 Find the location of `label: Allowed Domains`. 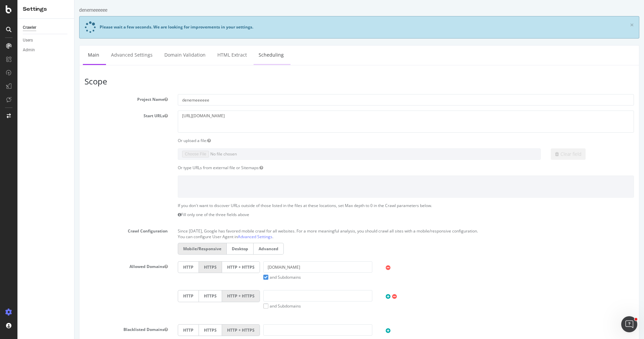

label: Allowed Domains is located at coordinates (52, 266).